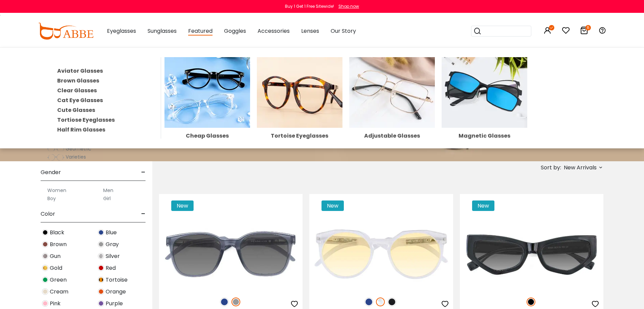 The height and width of the screenshot is (309, 644). I want to click on span: New Arrivals, so click(580, 168).